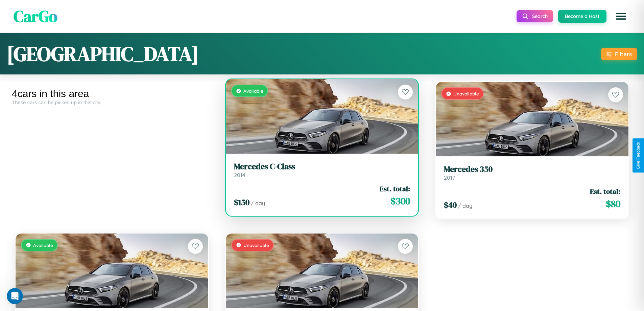 The image size is (644, 311). I want to click on span: $ 300, so click(400, 201).